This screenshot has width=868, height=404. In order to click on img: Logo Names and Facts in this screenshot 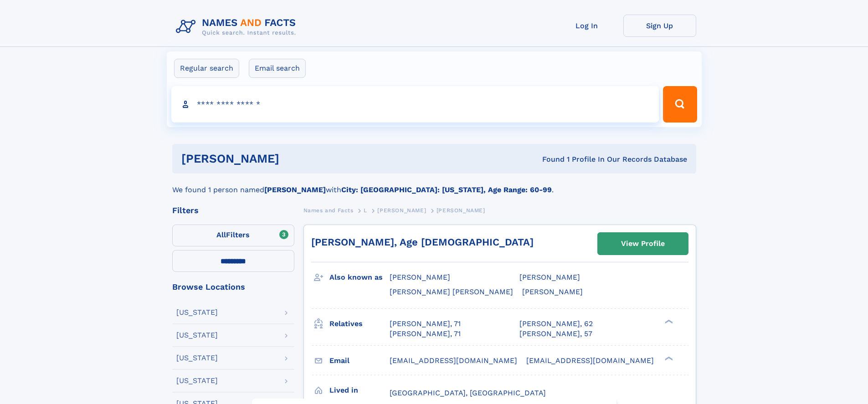, I will do `click(238, 27)`.